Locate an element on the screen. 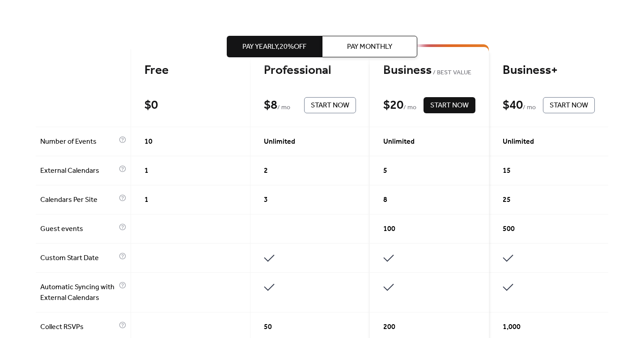 The height and width of the screenshot is (338, 644). div: $ 20 is located at coordinates (393, 105).